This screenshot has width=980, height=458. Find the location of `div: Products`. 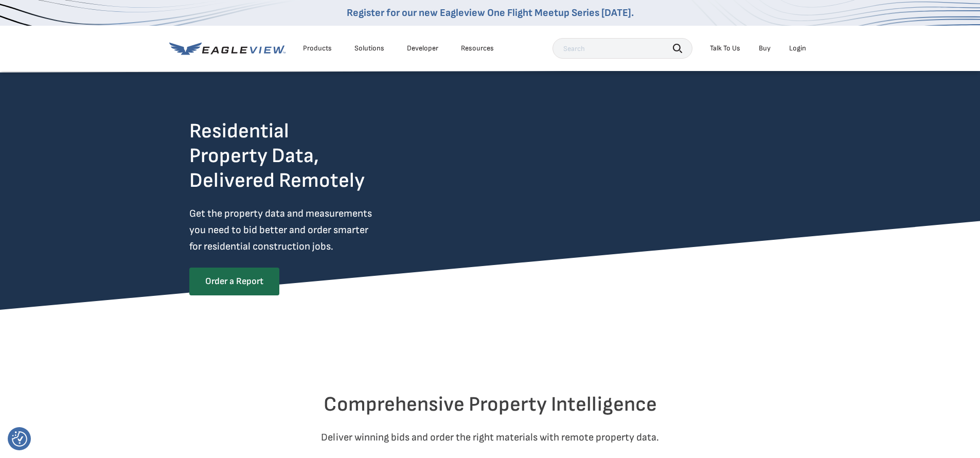

div: Products is located at coordinates (318, 49).